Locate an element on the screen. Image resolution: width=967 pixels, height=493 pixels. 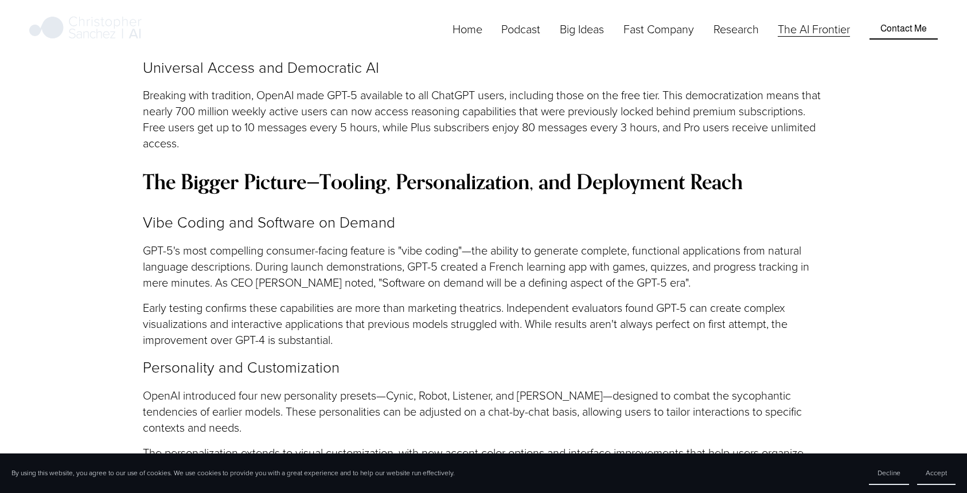
span: Research is located at coordinates (736, 29).